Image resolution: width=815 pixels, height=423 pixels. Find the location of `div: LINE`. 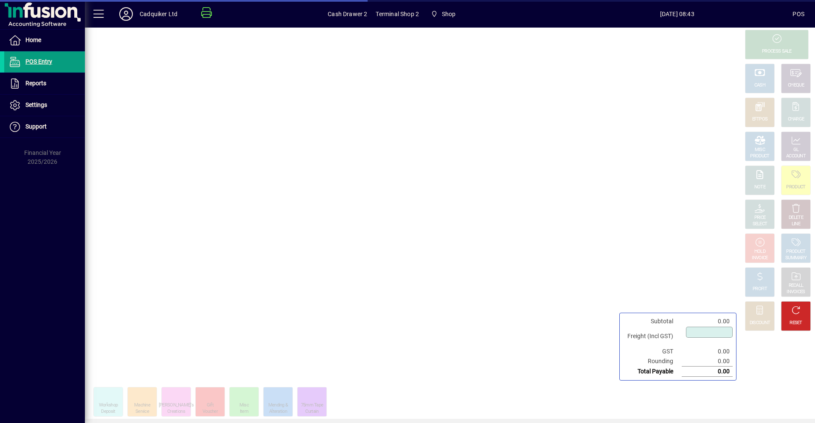

div: LINE is located at coordinates (796, 224).